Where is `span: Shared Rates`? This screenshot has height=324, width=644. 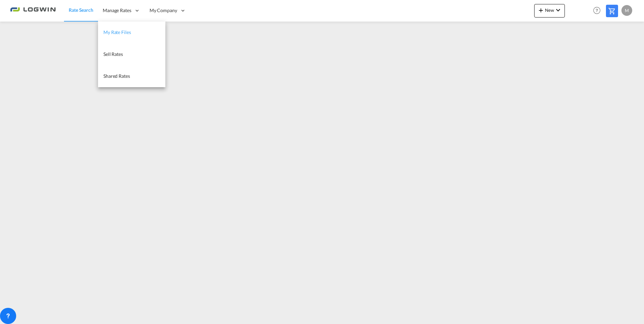
span: Shared Rates is located at coordinates (116, 76).